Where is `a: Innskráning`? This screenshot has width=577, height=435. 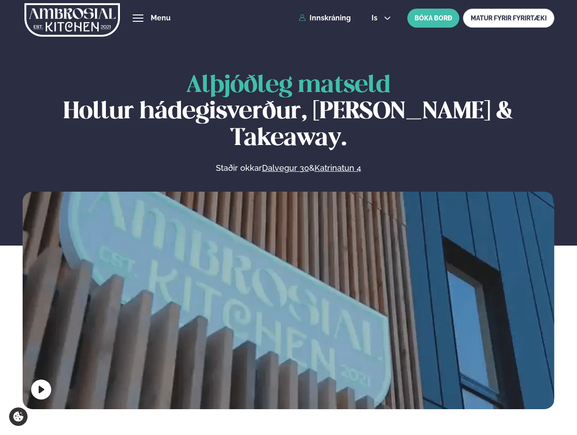
a: Innskráning is located at coordinates (325, 18).